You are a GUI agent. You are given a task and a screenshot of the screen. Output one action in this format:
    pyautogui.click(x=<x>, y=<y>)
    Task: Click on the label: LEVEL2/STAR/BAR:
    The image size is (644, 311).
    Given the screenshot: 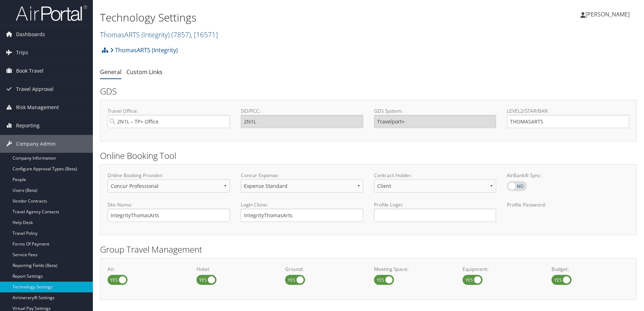 What is the action you would take?
    pyautogui.click(x=568, y=111)
    